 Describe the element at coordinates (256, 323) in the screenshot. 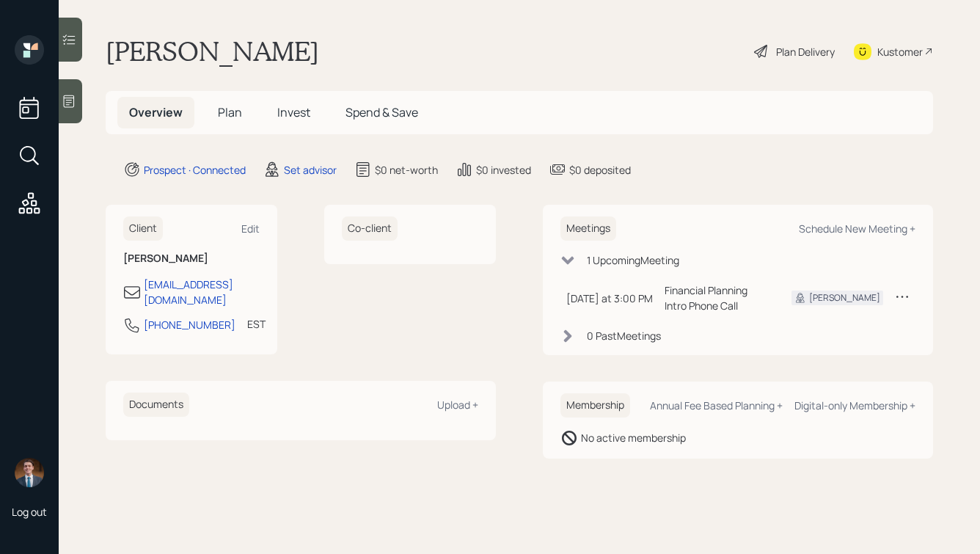

I see `div: EST` at that location.